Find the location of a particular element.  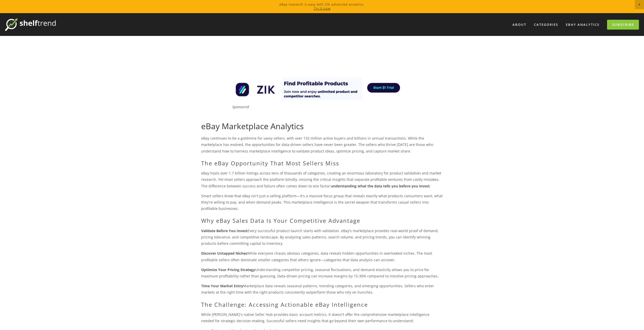

strong: Time Your Market Entry is located at coordinates (222, 286).